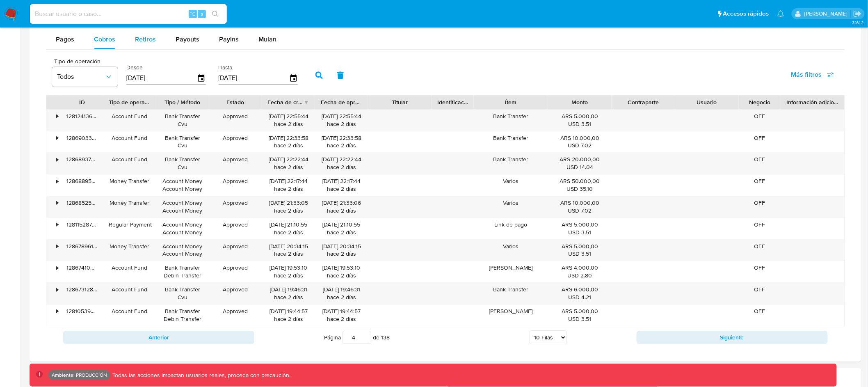 Image resolution: width=868 pixels, height=387 pixels. What do you see at coordinates (79, 375) in the screenshot?
I see `p: Ambiente: PRODUCCIÓN` at bounding box center [79, 375].